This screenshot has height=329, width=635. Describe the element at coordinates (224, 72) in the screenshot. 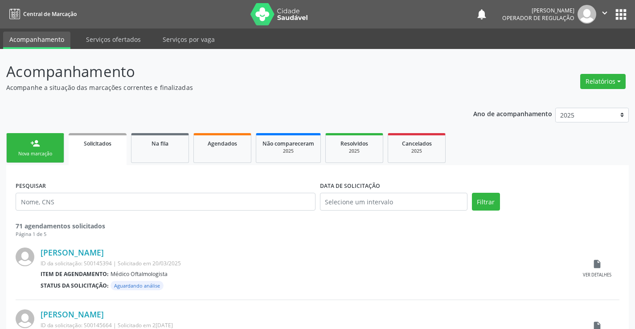

I see `p: Acompanhamento` at that location.